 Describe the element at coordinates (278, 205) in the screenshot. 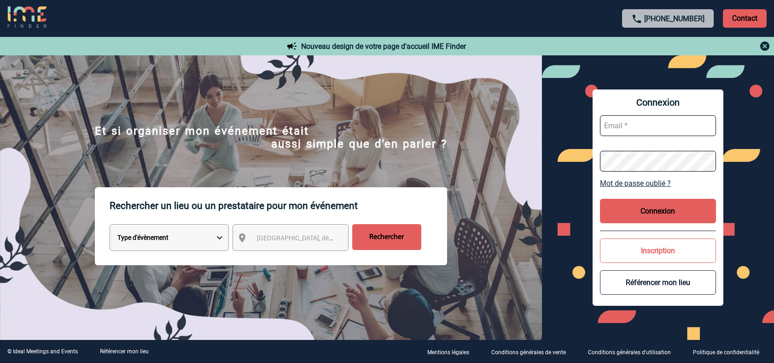

I see `p: Rechercher un lieu ou un prestataire pour mon événement` at that location.